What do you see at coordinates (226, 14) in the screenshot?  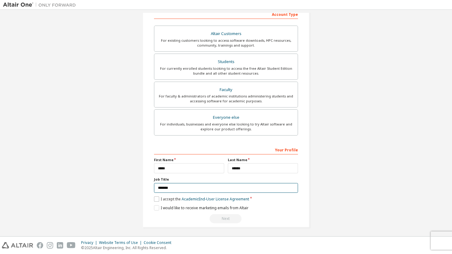 I see `div: Account Type` at bounding box center [226, 14].